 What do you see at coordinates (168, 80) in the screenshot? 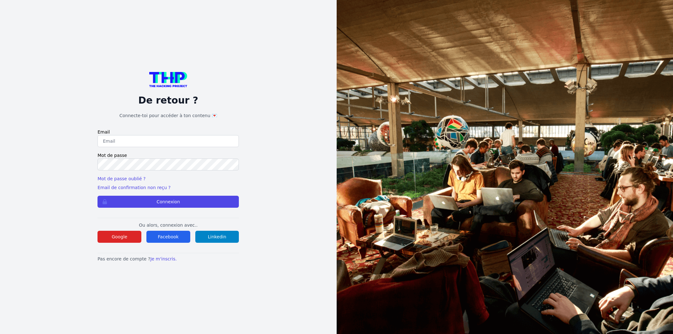
I see `img: logo` at bounding box center [168, 80].